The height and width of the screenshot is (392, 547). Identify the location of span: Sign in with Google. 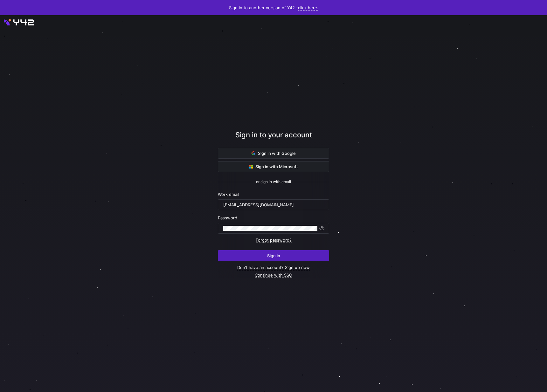
(273, 153).